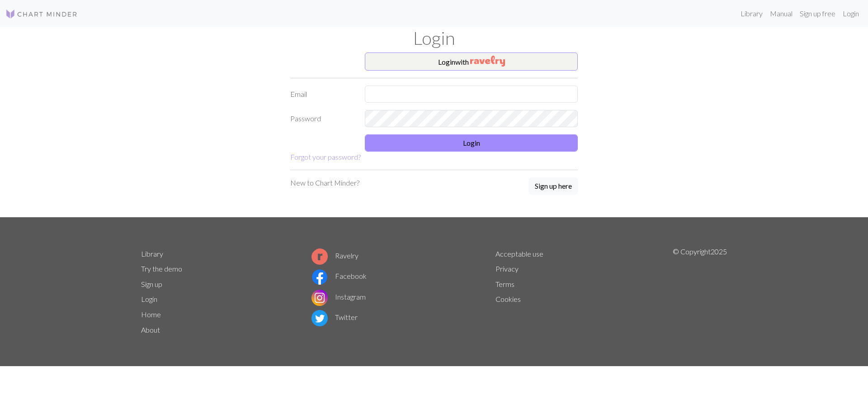 This screenshot has width=868, height=396. I want to click on label: Password, so click(322, 118).